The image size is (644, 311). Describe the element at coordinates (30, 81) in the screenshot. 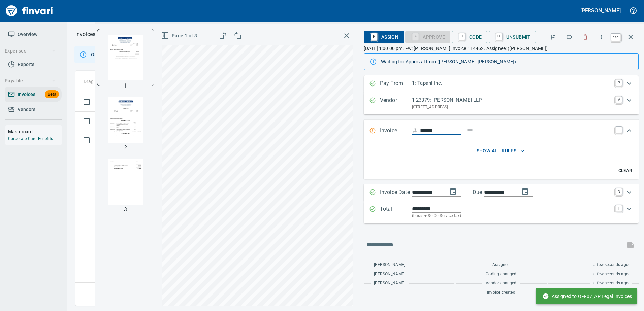

I see `span: Payable` at that location.